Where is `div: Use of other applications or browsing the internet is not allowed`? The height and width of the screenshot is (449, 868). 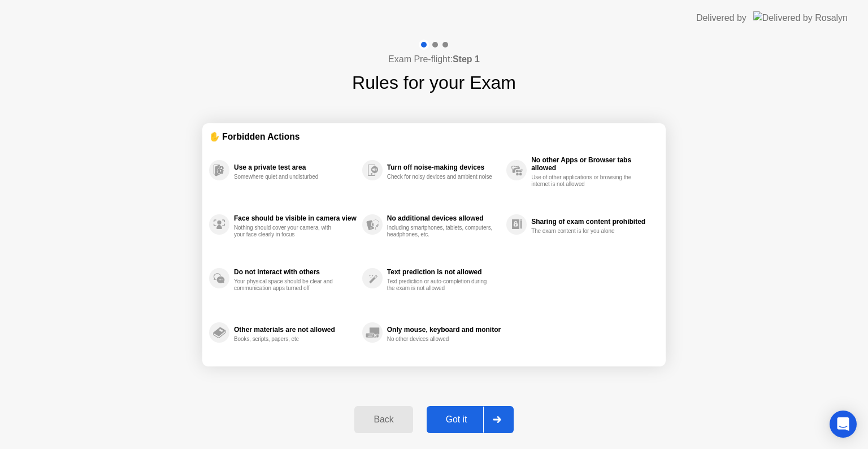 div: Use of other applications or browsing the internet is not allowed is located at coordinates (585, 181).